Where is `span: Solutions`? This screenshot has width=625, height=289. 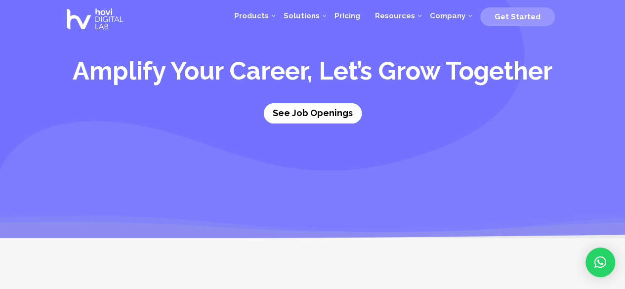
span: Solutions is located at coordinates (301, 16).